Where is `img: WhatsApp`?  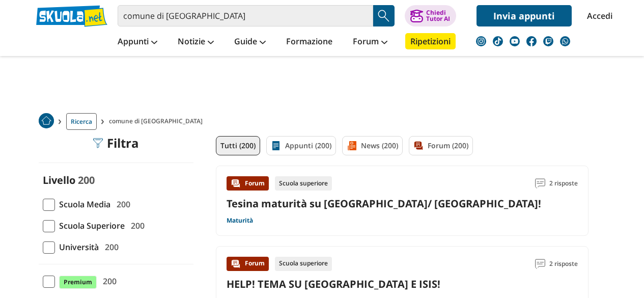 img: WhatsApp is located at coordinates (565, 41).